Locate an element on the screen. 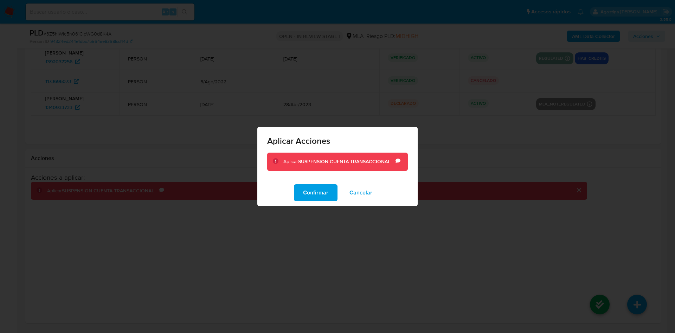 This screenshot has width=675, height=333. button: Cancelar is located at coordinates (361, 193).